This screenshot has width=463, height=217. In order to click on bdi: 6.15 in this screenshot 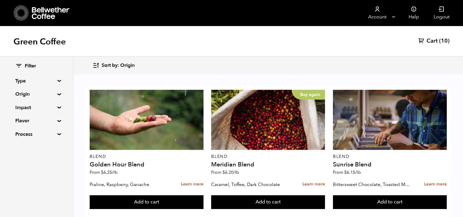, I will do `click(352, 172)`.